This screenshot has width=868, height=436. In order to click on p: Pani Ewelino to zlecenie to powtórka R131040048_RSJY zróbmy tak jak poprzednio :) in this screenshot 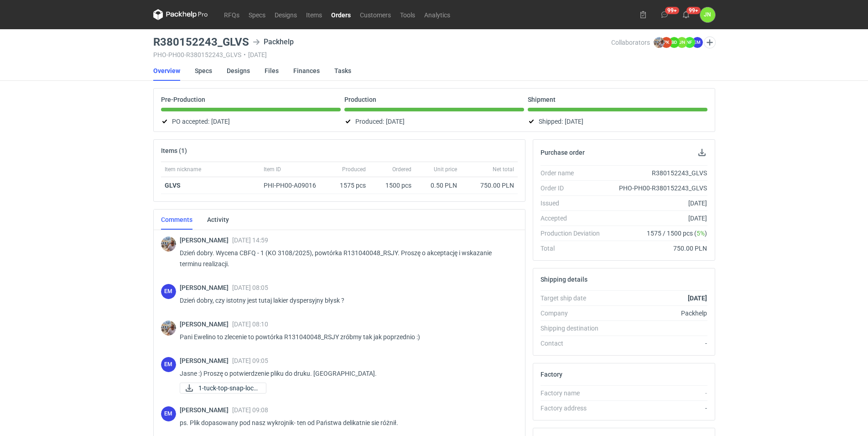, I will do `click(345, 337)`.